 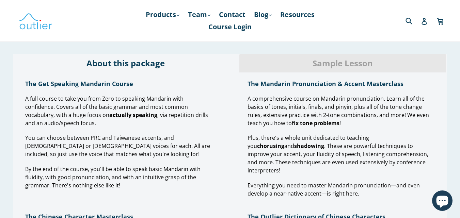 I want to click on p: Plus, there's a whole unit dedicated to teaching you and . These are powerful techniques to impro..., so click(x=341, y=154).